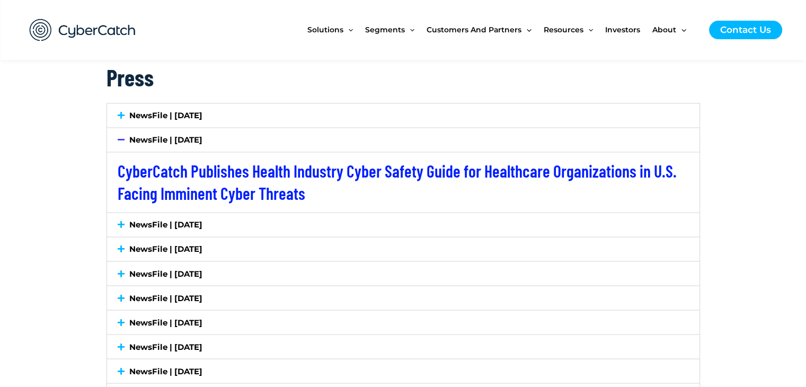 The height and width of the screenshot is (387, 806). Describe the element at coordinates (746, 30) in the screenshot. I see `a: Contact Us` at that location.